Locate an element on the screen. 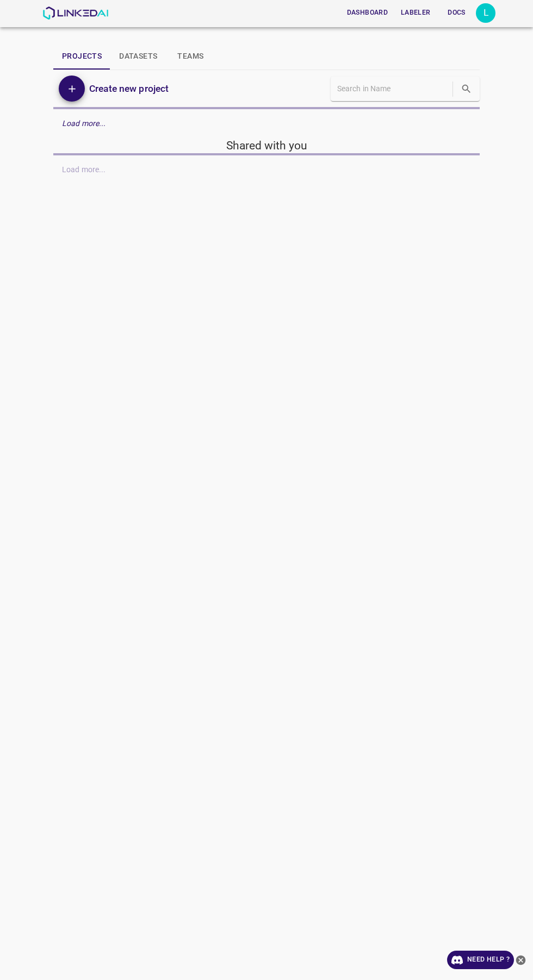 The width and height of the screenshot is (533, 980). button: Datasets is located at coordinates (138, 56).